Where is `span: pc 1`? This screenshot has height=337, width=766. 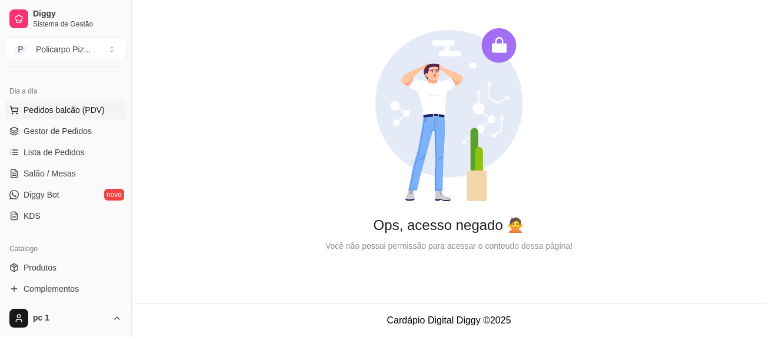
span: pc 1 is located at coordinates (70, 318).